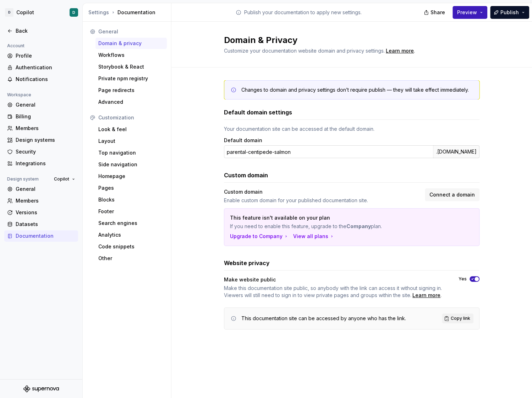 Image resolution: width=532 pixels, height=398 pixels. Describe the element at coordinates (452, 195) in the screenshot. I see `span: Connect a domain` at that location.